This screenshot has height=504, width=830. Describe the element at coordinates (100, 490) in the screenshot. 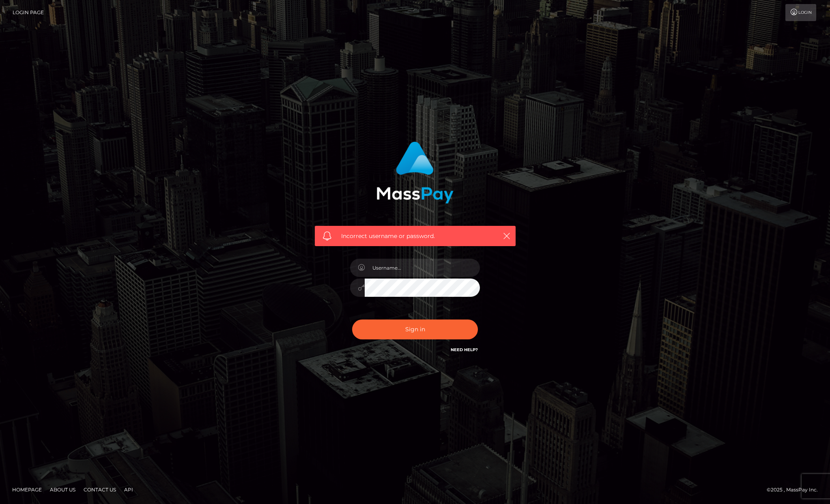

I see `a: Contact Us` at that location.